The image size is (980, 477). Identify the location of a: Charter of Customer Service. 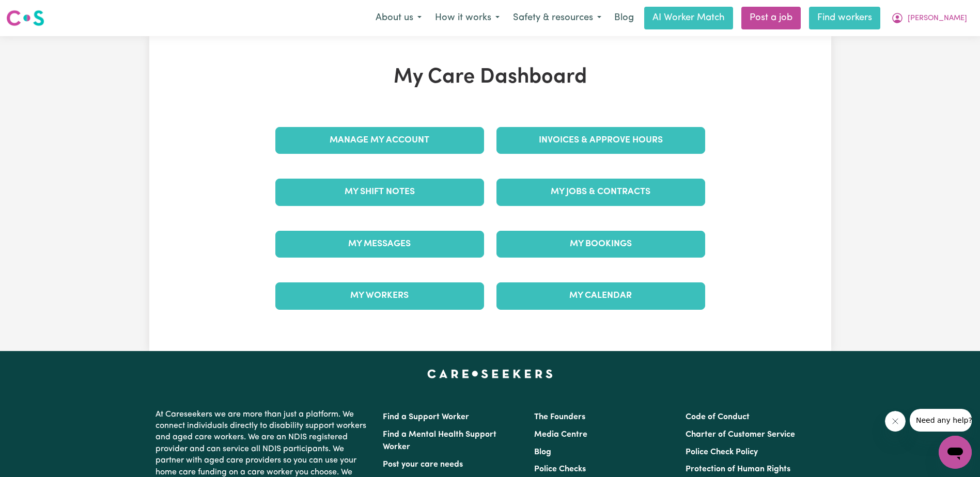
(740, 435).